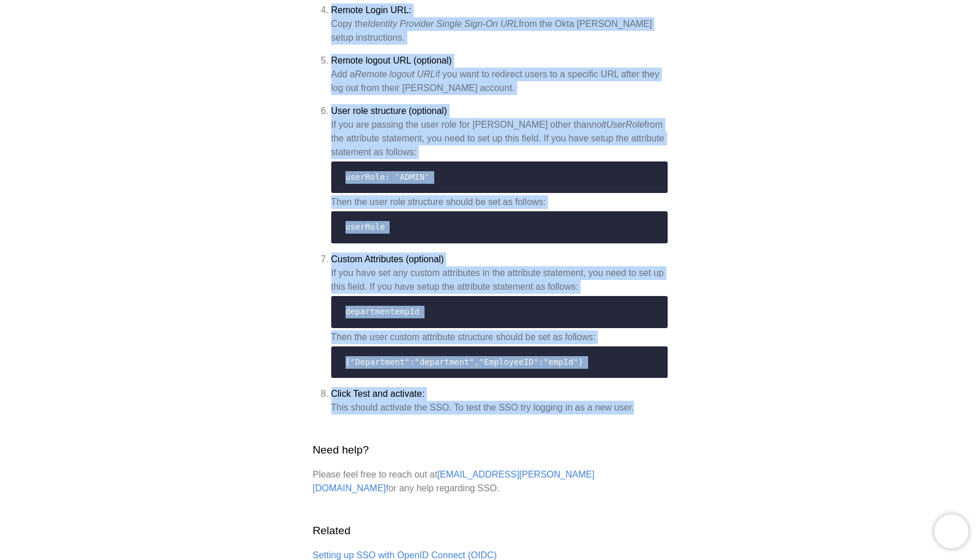 The image size is (980, 560). What do you see at coordinates (490, 482) in the screenshot?
I see `p: Please feel free to reach out at for any help regarding SSO.` at bounding box center [490, 482].